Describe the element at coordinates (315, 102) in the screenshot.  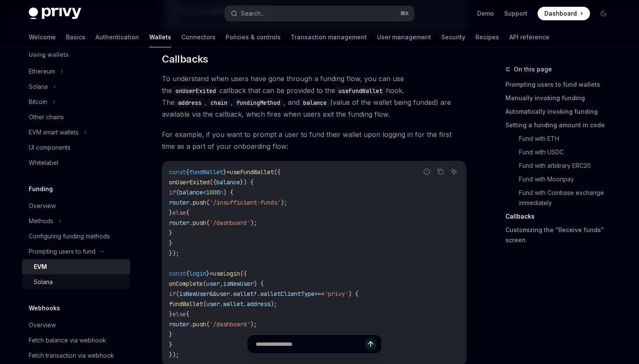
I see `code: balance` at that location.